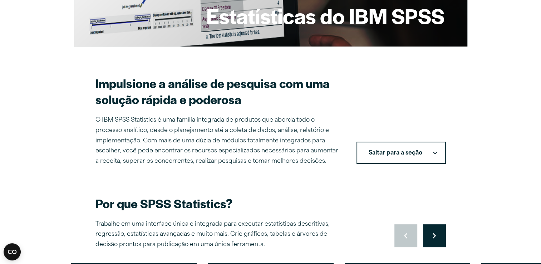 Image resolution: width=541 pixels, height=264 pixels. Describe the element at coordinates (12, 252) in the screenshot. I see `button: Abrir widget CMP` at that location.